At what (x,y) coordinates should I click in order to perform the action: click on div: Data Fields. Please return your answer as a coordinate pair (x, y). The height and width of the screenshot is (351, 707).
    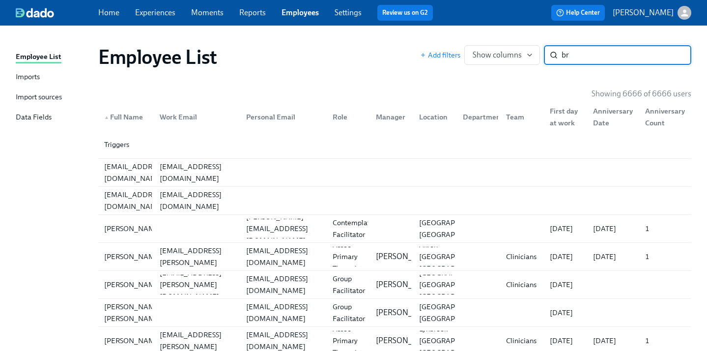
    Looking at the image, I should click on (33, 117).